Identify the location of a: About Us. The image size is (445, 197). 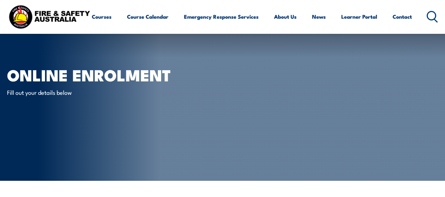
(285, 17).